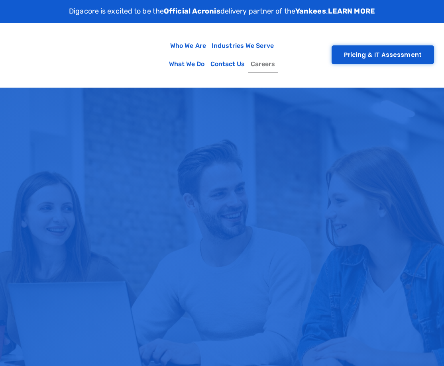 The width and height of the screenshot is (444, 366). What do you see at coordinates (311, 11) in the screenshot?
I see `strong: Yankees` at bounding box center [311, 11].